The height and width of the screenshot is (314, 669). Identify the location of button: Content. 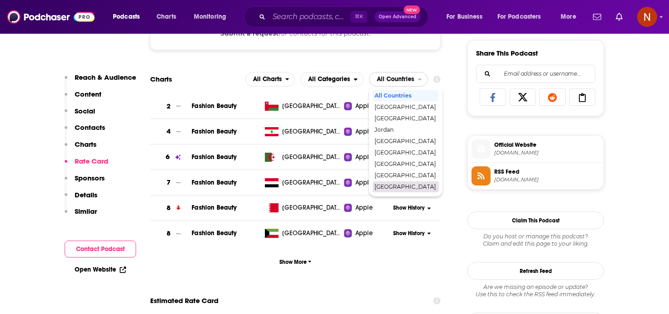
(83, 98).